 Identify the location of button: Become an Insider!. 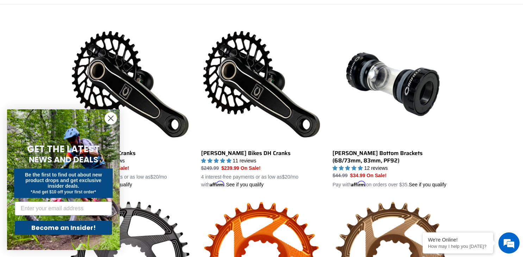
(63, 228).